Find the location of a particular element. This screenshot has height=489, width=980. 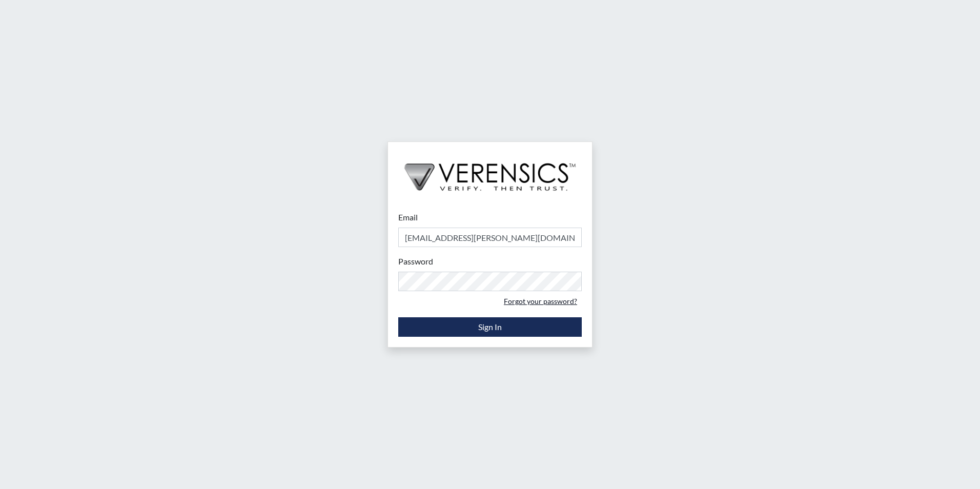

button: Sign In is located at coordinates (490, 327).